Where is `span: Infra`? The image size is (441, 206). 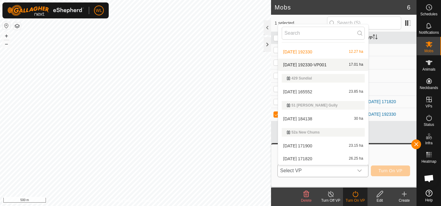
span: Infra is located at coordinates (429, 143).